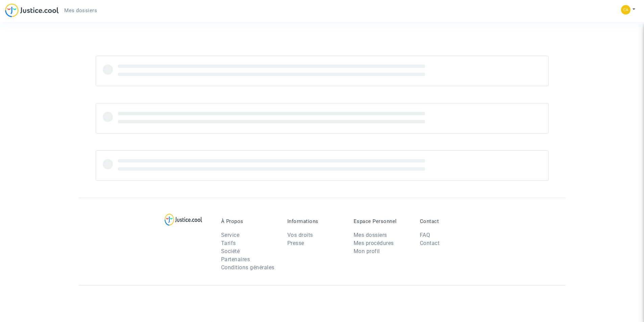 Image resolution: width=644 pixels, height=322 pixels. I want to click on a: Tarifs, so click(229, 243).